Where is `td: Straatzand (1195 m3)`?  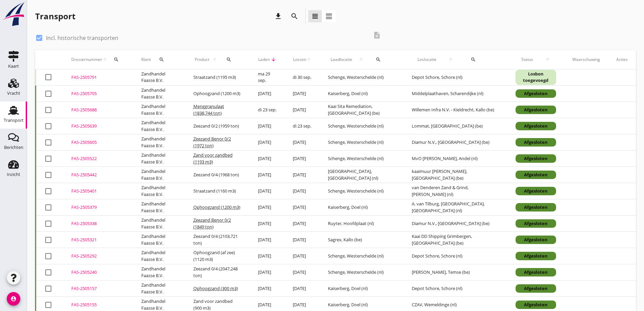 td: Straatzand (1195 m3) is located at coordinates (217, 77).